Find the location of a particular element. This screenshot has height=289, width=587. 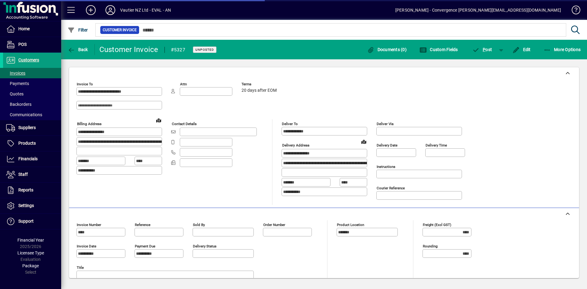

a: Communications is located at coordinates (32, 115).